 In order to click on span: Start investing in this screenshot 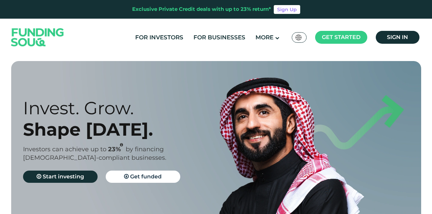, I will do `click(63, 176)`.